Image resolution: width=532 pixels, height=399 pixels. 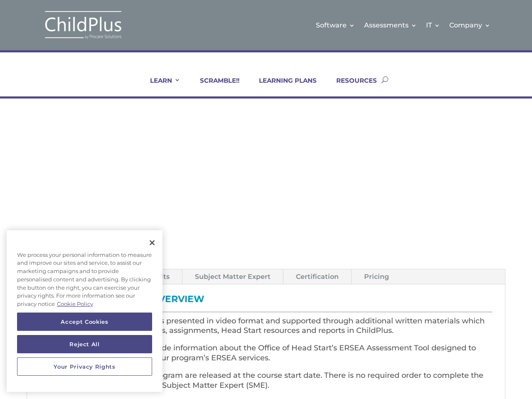 I want to click on a: LEARN, so click(x=160, y=87).